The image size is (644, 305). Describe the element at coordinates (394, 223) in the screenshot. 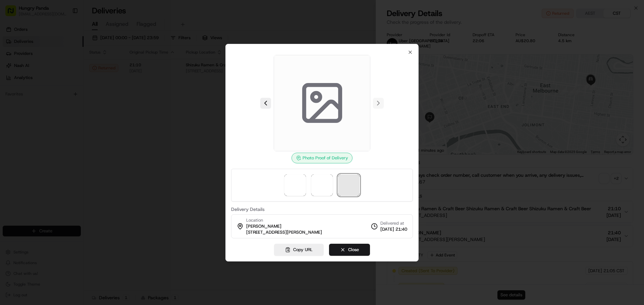

I see `span: Delivered at` at that location.